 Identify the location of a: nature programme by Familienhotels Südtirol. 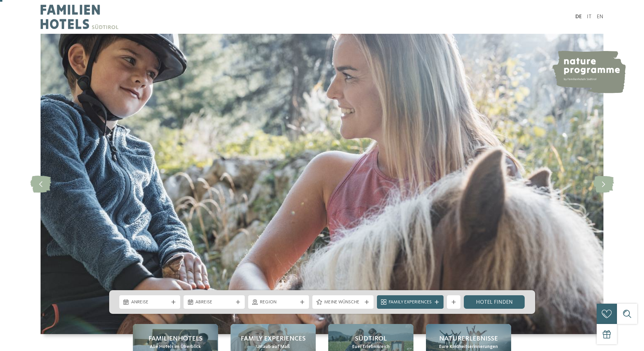
(588, 72).